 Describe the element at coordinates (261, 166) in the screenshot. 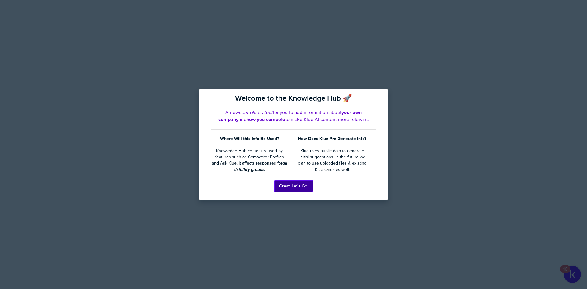

I see `em: all visibility groups.` at that location.